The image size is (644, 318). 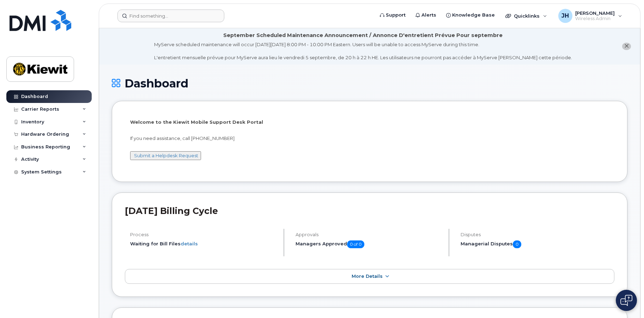 I want to click on span: 0, so click(x=517, y=244).